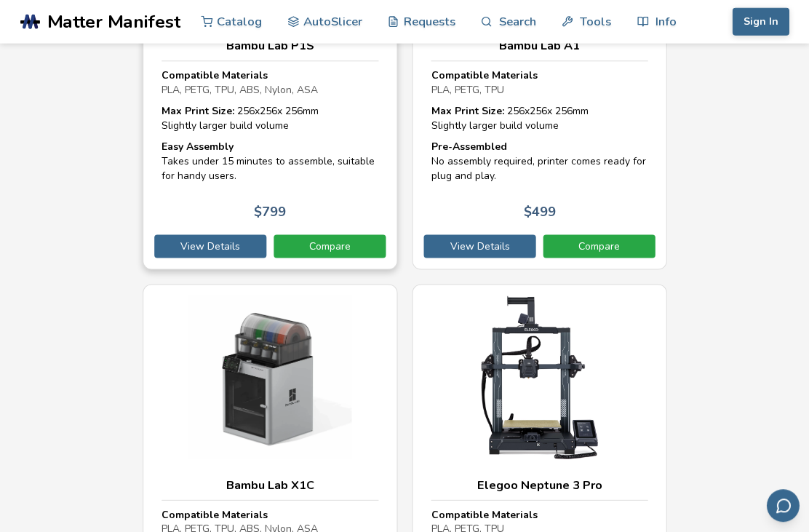 This screenshot has height=532, width=809. Describe the element at coordinates (760, 22) in the screenshot. I see `button: Sign In` at that location.